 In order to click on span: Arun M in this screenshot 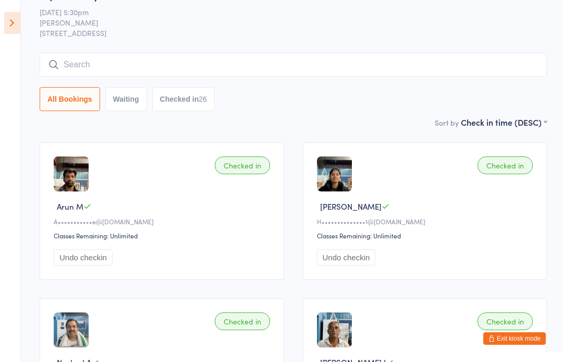, I will do `click(70, 206)`.